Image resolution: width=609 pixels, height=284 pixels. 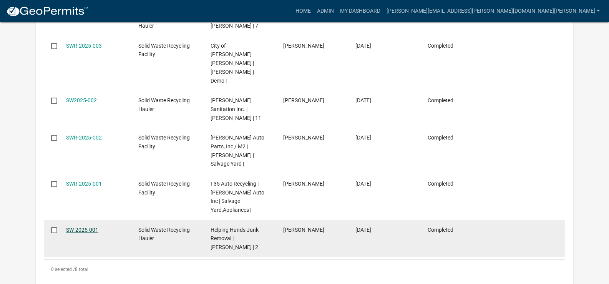 I want to click on span: 01/10/2025, so click(x=363, y=230).